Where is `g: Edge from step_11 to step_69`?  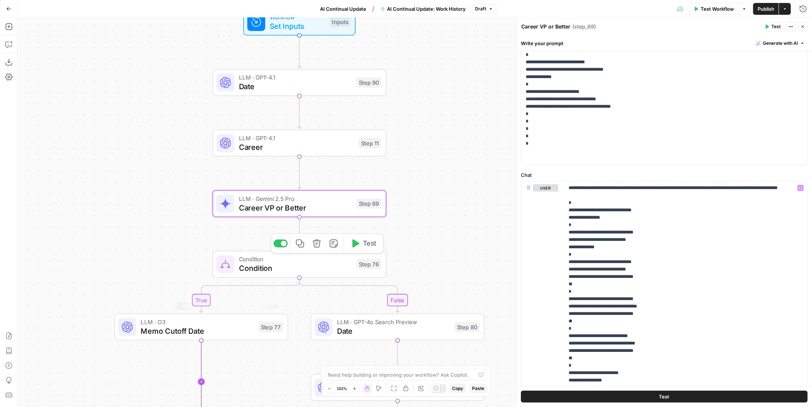 g: Edge from step_11 to step_69 is located at coordinates (299, 172).